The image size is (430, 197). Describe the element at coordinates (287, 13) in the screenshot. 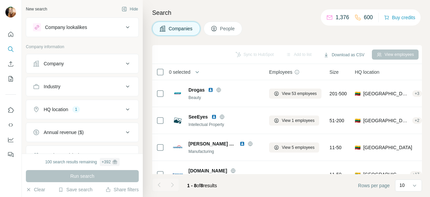

I see `h4: Search` at that location.